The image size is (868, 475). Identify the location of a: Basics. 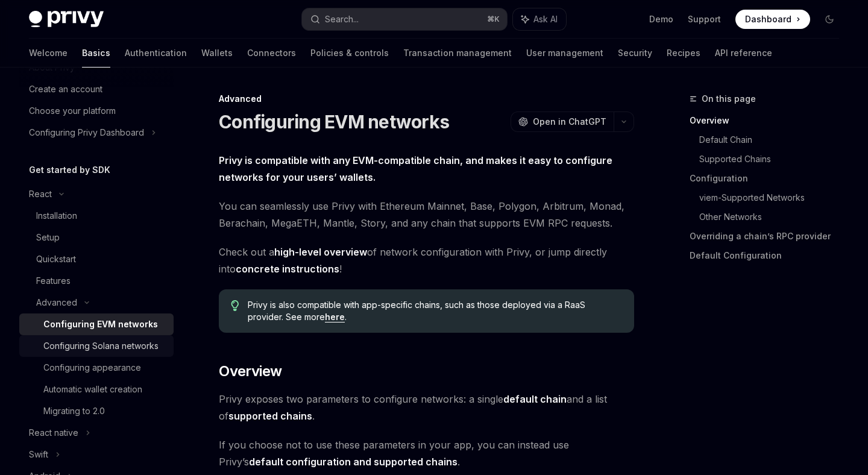
(96, 53).